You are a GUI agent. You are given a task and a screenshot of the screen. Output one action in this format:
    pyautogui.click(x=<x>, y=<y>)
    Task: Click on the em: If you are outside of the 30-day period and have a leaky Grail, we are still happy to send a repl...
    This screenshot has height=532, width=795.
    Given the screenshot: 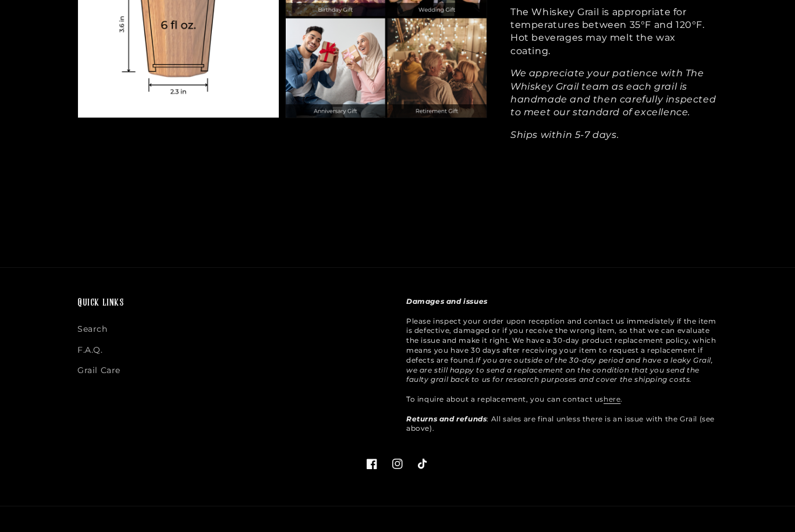 What is the action you would take?
    pyautogui.click(x=560, y=370)
    